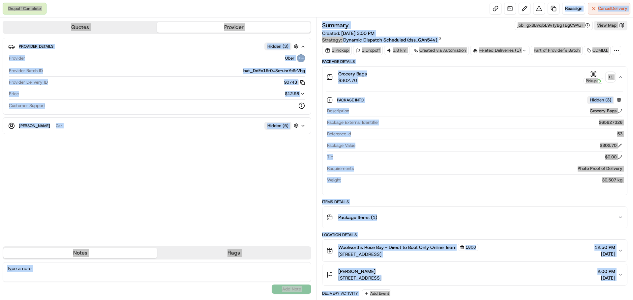  What do you see at coordinates (612, 9) in the screenshot?
I see `span: Cancel Delivery` at bounding box center [612, 9].